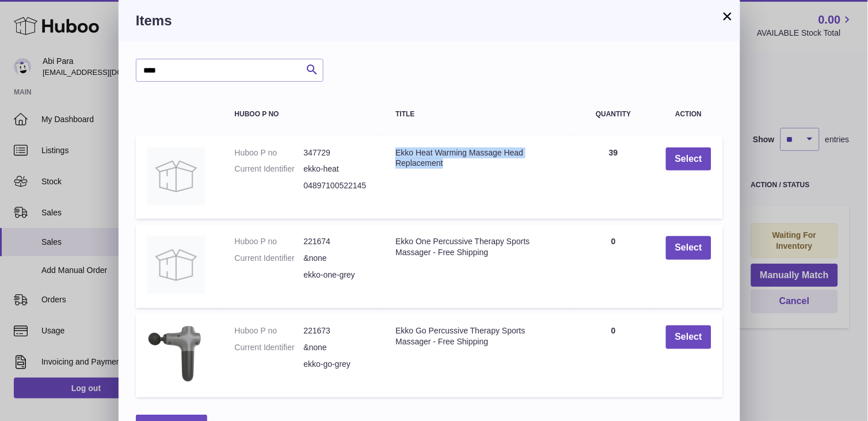  I want to click on dd: ekko-one-grey, so click(338, 275).